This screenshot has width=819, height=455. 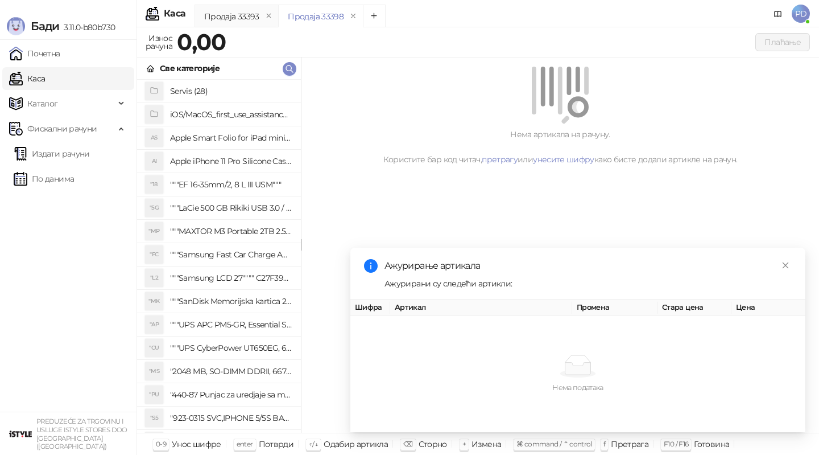 I want to click on div: Све категорије, so click(x=189, y=68).